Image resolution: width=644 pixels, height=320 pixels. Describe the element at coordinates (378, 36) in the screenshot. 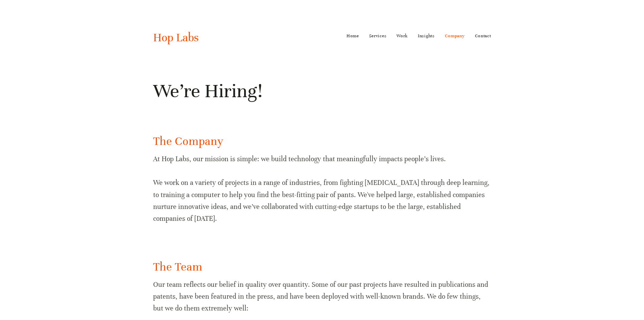

I see `a: Services` at that location.